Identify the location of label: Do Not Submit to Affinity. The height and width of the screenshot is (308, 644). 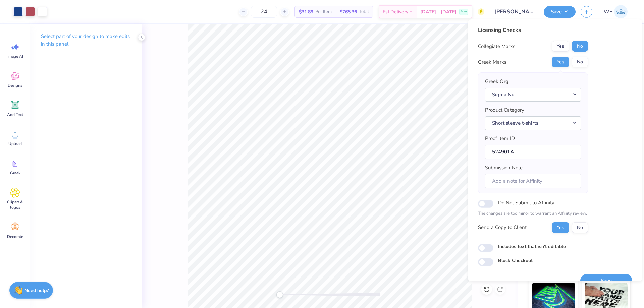
(526, 203).